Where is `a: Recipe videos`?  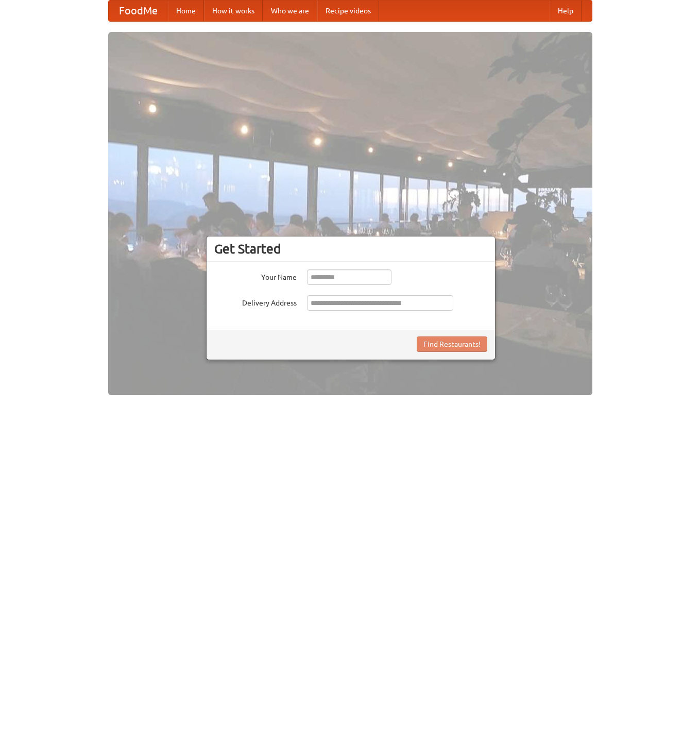 a: Recipe videos is located at coordinates (348, 11).